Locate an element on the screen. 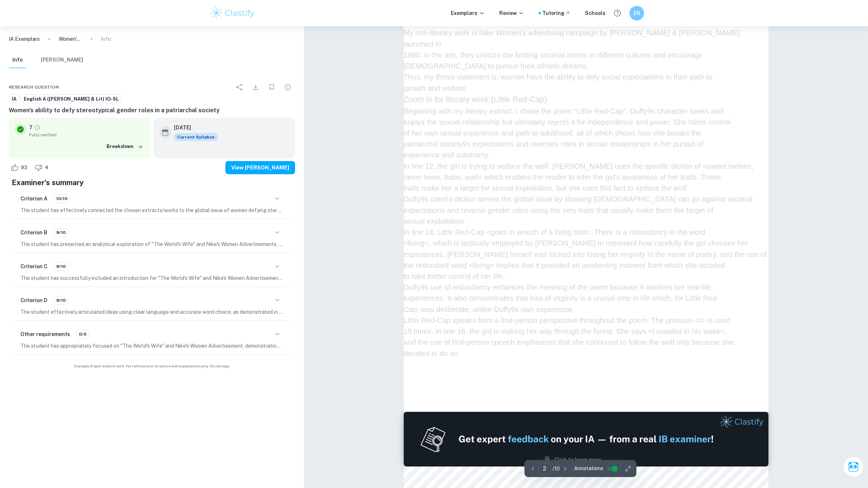  img: Ad is located at coordinates (587, 439).